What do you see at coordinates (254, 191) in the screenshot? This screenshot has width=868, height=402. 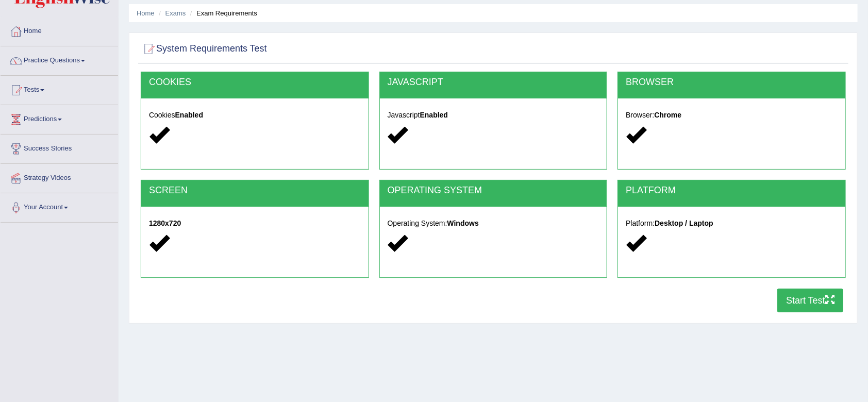 I see `h2: SCREEN` at bounding box center [254, 191].